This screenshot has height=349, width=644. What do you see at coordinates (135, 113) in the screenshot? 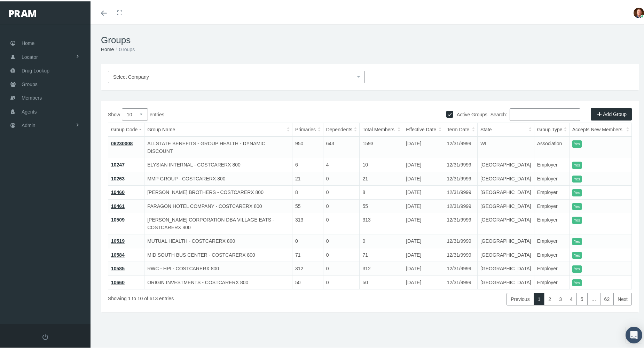
I see `select: Showentries` at bounding box center [135, 113].